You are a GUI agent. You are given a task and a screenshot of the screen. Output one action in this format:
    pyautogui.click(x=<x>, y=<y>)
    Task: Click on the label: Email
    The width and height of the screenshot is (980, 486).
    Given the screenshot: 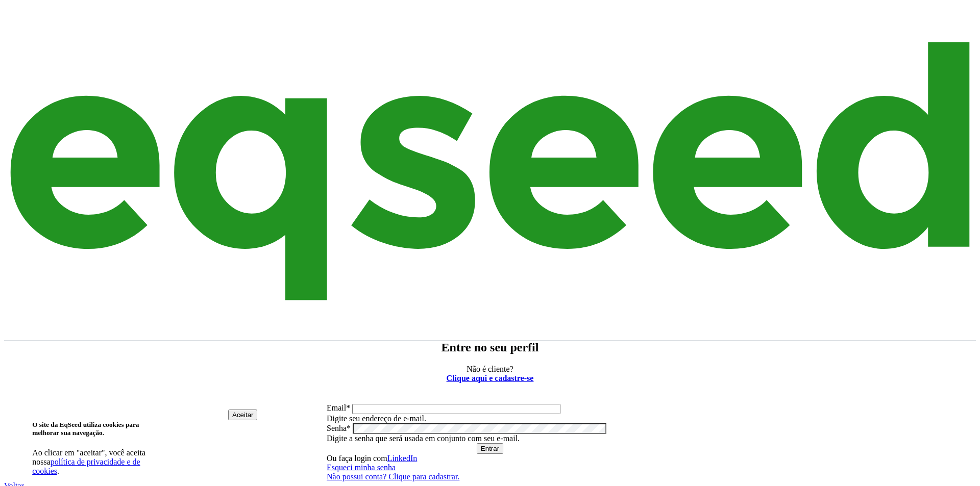 What is the action you would take?
    pyautogui.click(x=338, y=408)
    